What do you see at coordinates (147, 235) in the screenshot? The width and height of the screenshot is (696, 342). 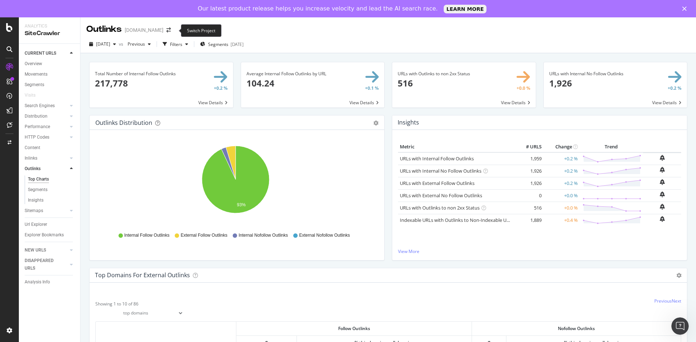 I see `span: Internal Follow Outlinks` at bounding box center [147, 235].